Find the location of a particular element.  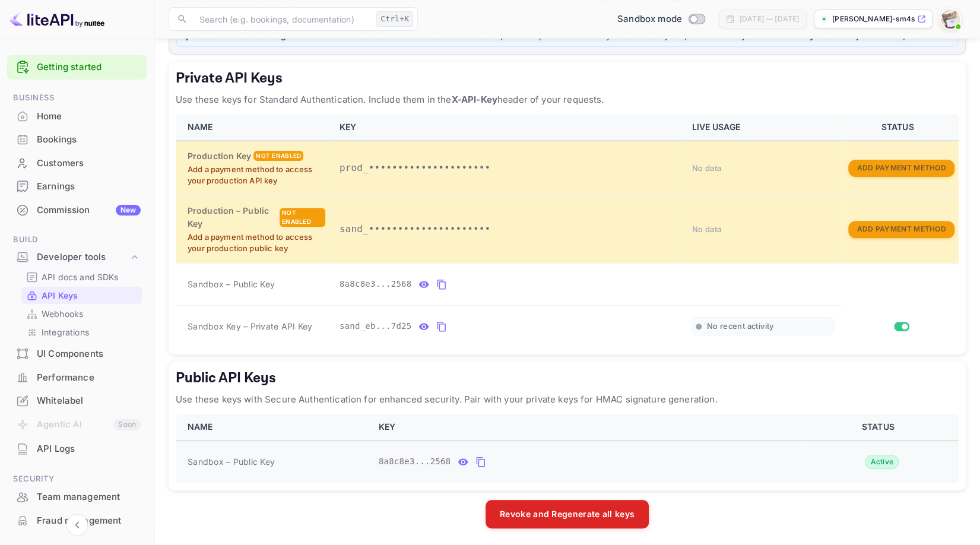

span: No recent activity is located at coordinates (739, 326).